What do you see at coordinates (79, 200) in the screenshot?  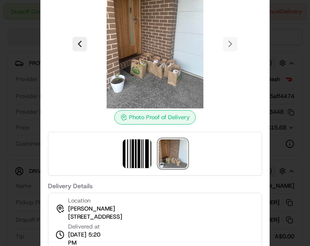 I see `span: Location` at bounding box center [79, 200].